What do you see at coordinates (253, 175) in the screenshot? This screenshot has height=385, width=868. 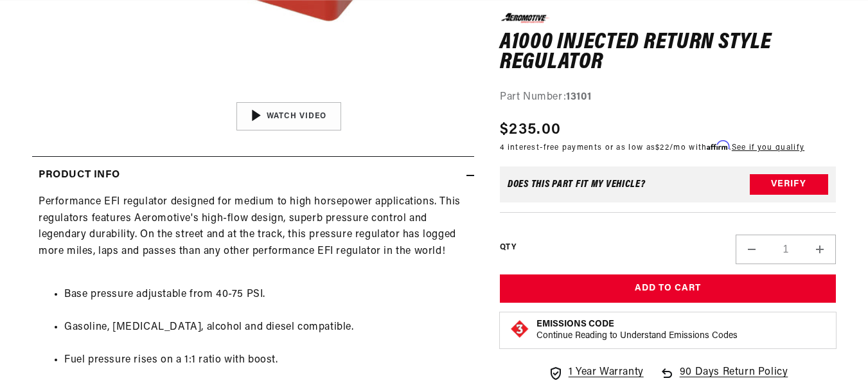 I see `summary: Product Info` at bounding box center [253, 175].